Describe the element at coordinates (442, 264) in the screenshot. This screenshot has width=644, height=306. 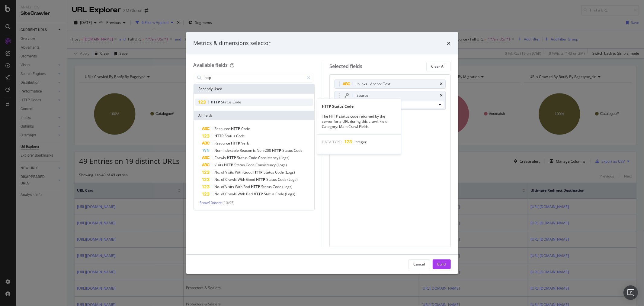
I see `div: Build` at that location.